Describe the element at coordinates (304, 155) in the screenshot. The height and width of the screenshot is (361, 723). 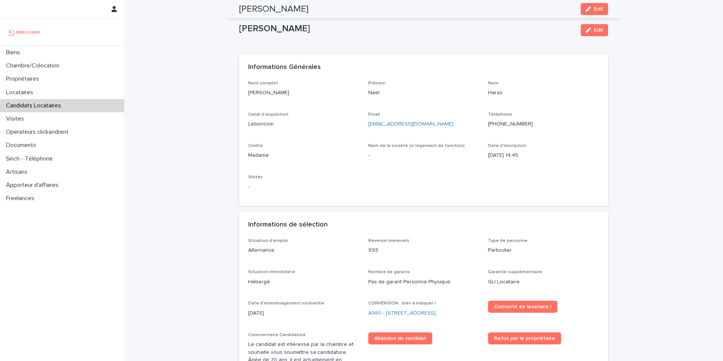
I see `p: Madame` at that location.